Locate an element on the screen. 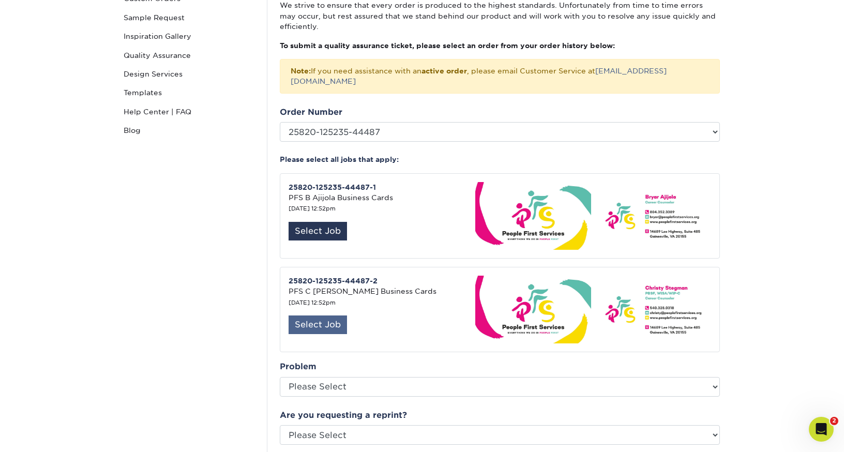 The width and height of the screenshot is (844, 452). a: Inspiration Gallery is located at coordinates (189, 36).